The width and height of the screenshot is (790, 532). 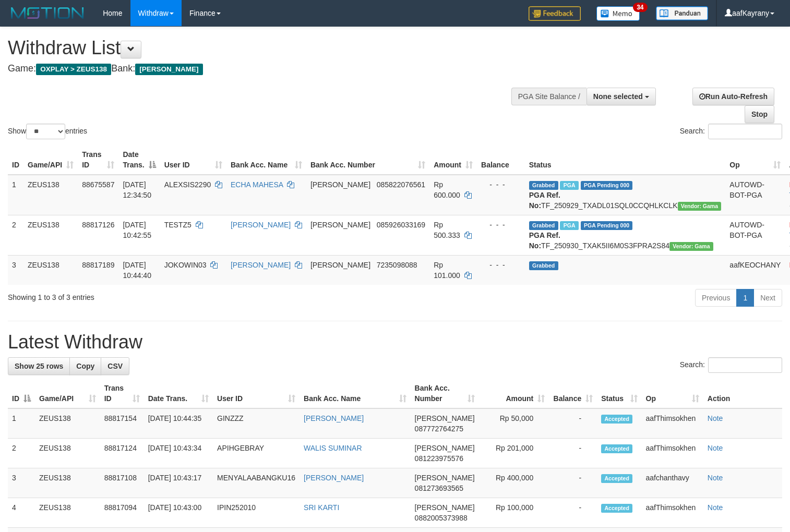 I want to click on span: Copy 085822076561 to clipboard, so click(x=401, y=185).